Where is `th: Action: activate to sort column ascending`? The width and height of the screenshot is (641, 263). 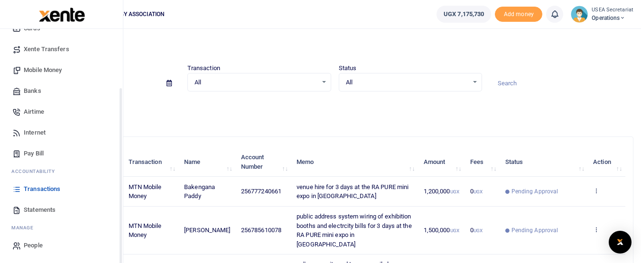 th: Action: activate to sort column ascending is located at coordinates (606, 162).